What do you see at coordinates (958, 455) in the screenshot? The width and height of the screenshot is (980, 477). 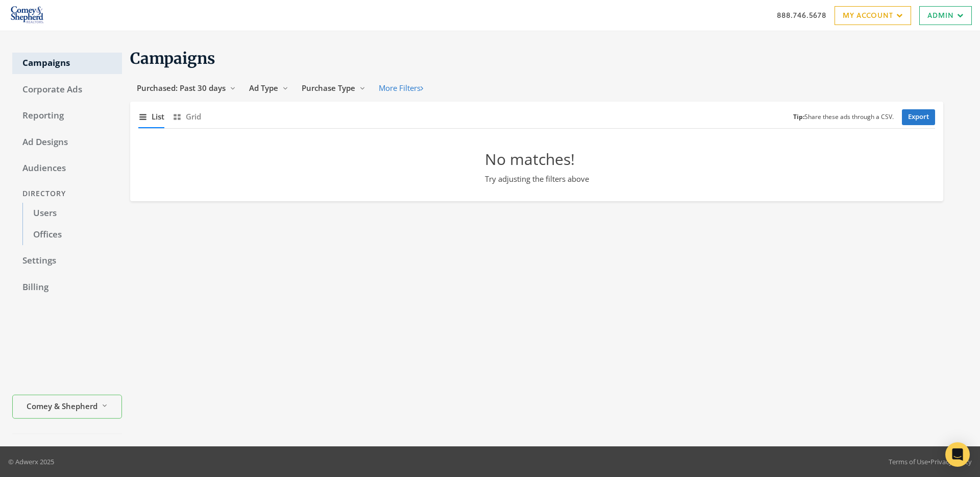 I see `div: Open Intercom Messenger` at bounding box center [958, 455].